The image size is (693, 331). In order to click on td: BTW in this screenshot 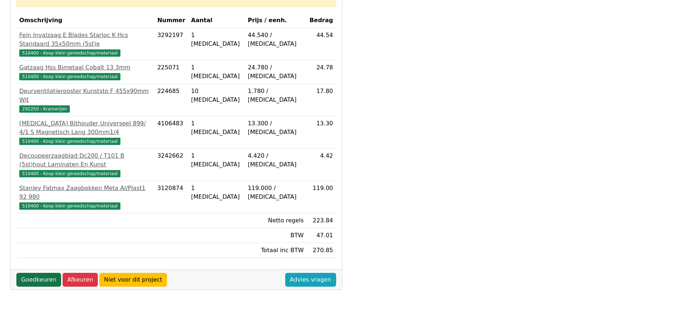, I will do `click(276, 236)`.